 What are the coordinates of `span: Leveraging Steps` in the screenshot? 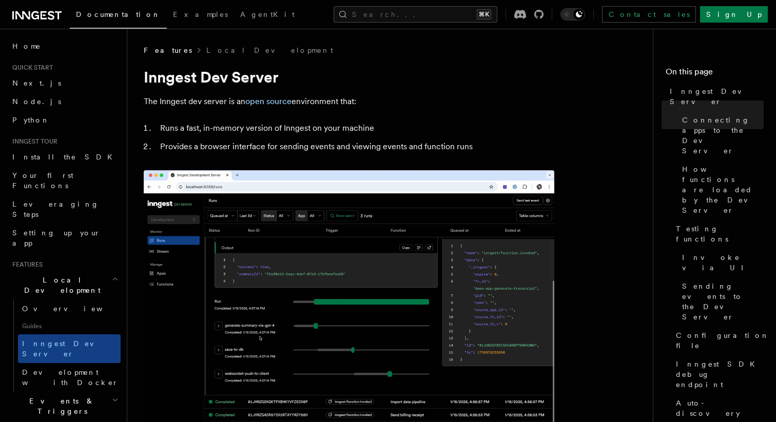 It's located at (55, 209).